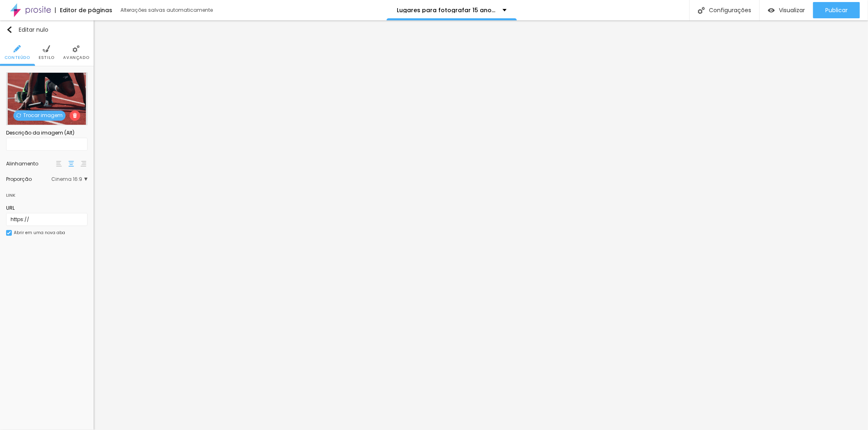 Image resolution: width=868 pixels, height=430 pixels. I want to click on font: Configurações, so click(730, 11).